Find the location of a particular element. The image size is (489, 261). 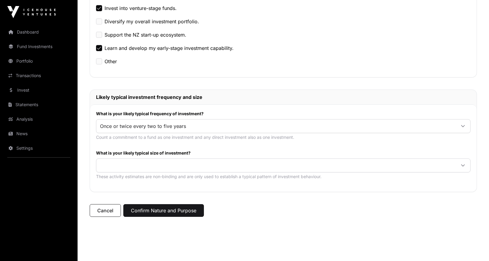

a: Transactions is located at coordinates (39, 76).